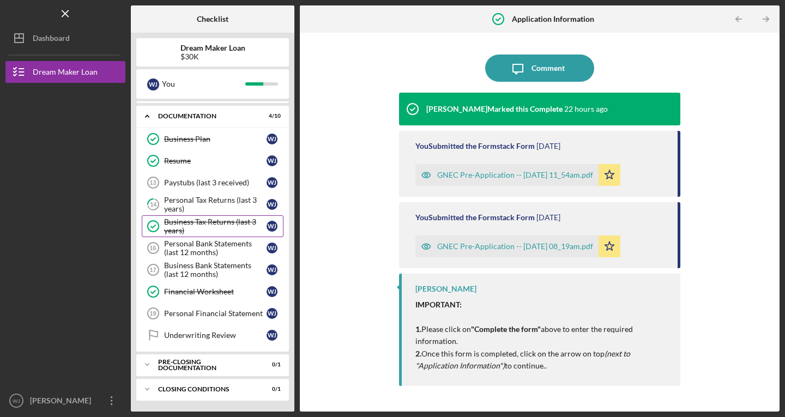 The image size is (785, 417). I want to click on a: Dashboard, so click(65, 38).